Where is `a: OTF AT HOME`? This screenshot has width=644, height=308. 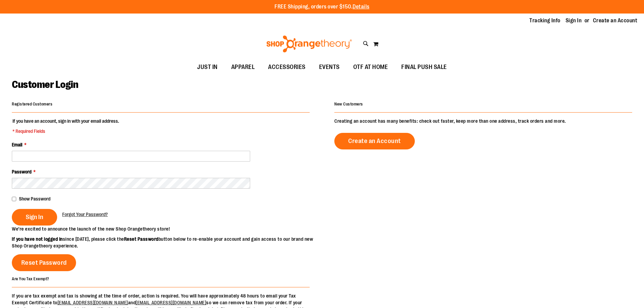
a: OTF AT HOME is located at coordinates (371, 67).